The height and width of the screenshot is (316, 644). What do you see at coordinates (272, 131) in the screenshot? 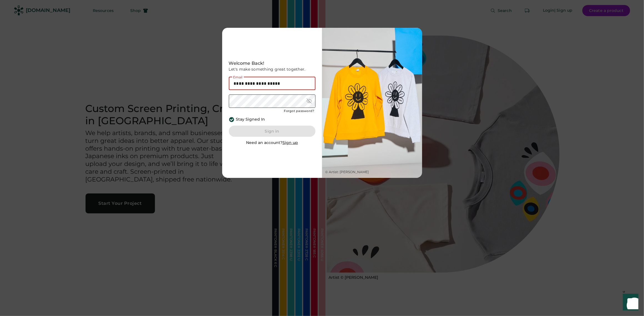
I see `button: Sign in` at bounding box center [272, 131].